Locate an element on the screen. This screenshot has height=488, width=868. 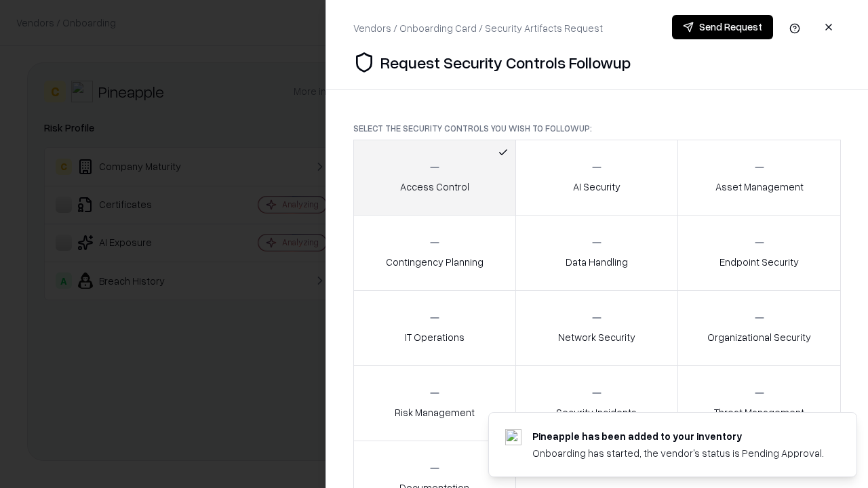
button: Asset Management is located at coordinates (759, 178).